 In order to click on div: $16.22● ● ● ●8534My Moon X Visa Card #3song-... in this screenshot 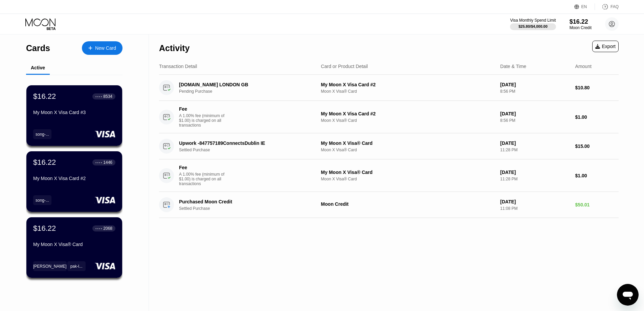, I will do `click(74, 115)`.